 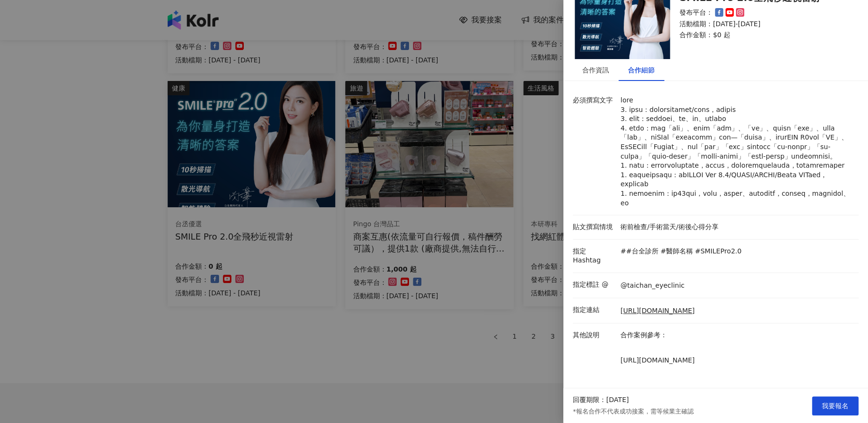 I want to click on p: lore 3. ipsu：dolorsitamet/cons，adipis 3. elit：seddoei、te、in、utlabo 4. etdo：mag「ali」、enim「adm」、「ve..., so click(x=737, y=151).